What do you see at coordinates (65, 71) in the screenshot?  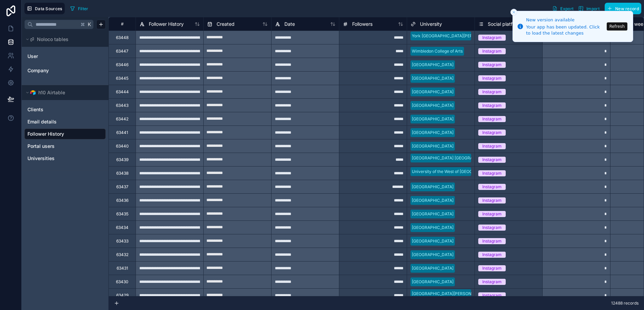 I see `div: Company` at bounding box center [65, 71].